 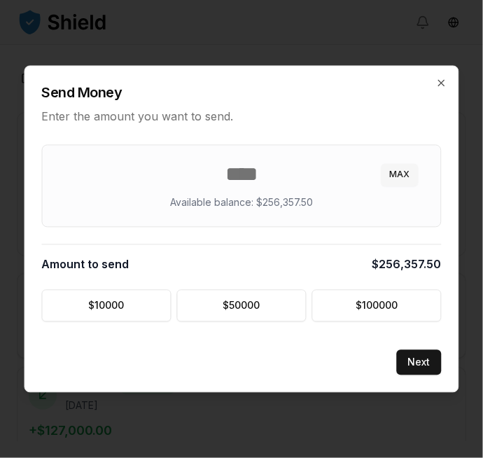 What do you see at coordinates (242, 203) in the screenshot?
I see `p: Available balance: $256,357.50` at bounding box center [242, 203].